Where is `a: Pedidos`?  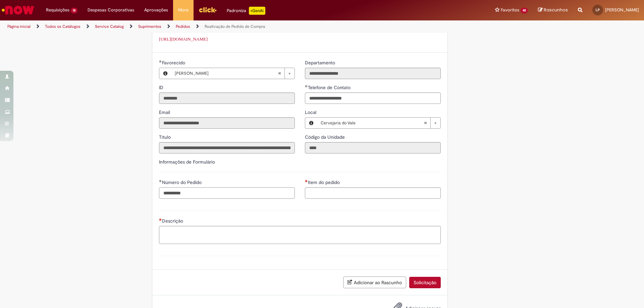
a: Pedidos is located at coordinates (183, 27).